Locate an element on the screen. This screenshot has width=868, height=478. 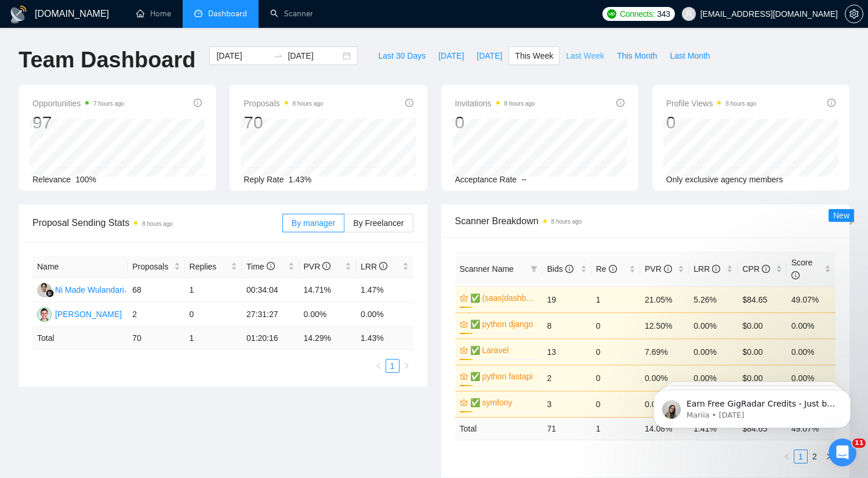
span: filter is located at coordinates (535, 268).